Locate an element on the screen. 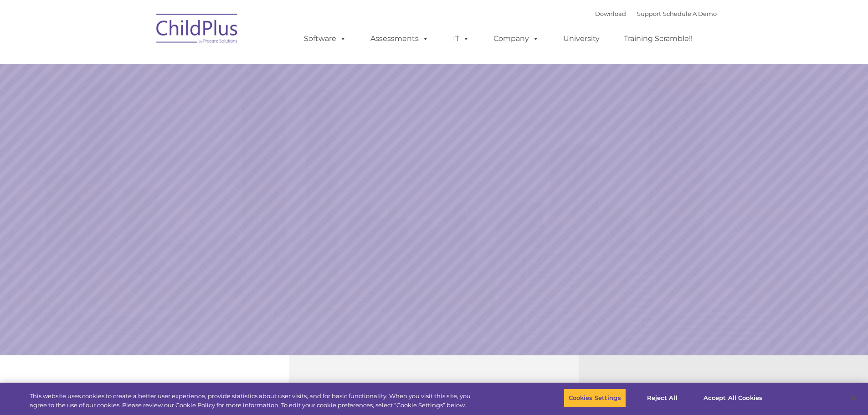  button: Reject All is located at coordinates (662, 398).